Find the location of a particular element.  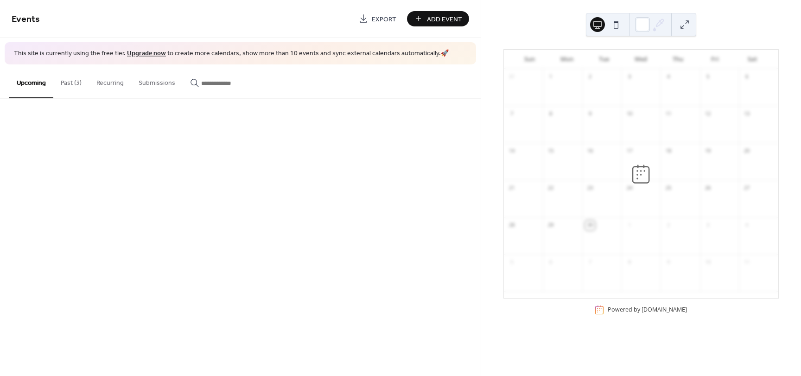

span: Add Event is located at coordinates (444, 19).